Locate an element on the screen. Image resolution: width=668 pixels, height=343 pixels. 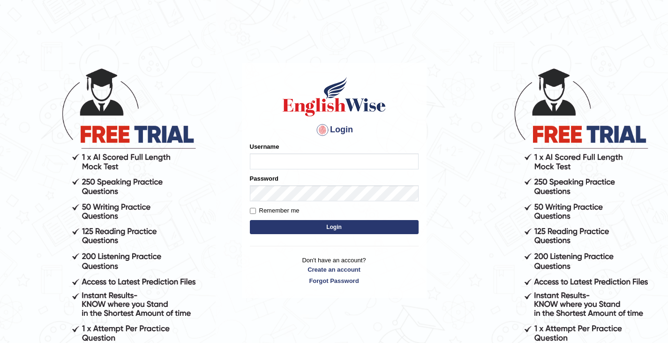
label: Password is located at coordinates (264, 178).